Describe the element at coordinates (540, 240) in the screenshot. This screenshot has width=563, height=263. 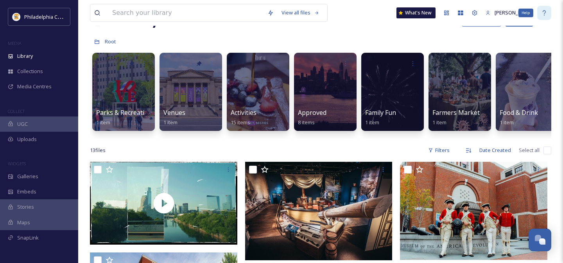
I see `button: Open Chat` at that location.